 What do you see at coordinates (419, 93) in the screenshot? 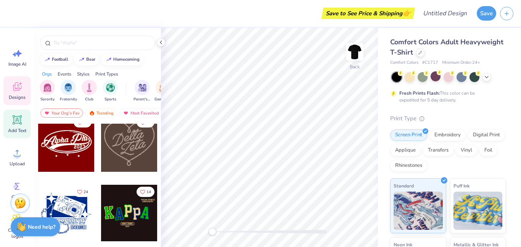
I see `strong: Fresh Prints Flash:` at bounding box center [419, 93].